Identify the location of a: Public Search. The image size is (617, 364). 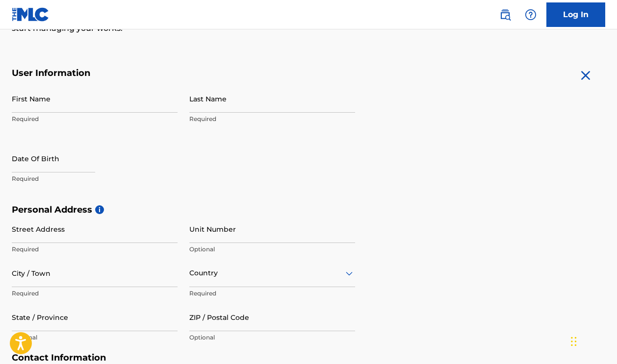
(505, 15).